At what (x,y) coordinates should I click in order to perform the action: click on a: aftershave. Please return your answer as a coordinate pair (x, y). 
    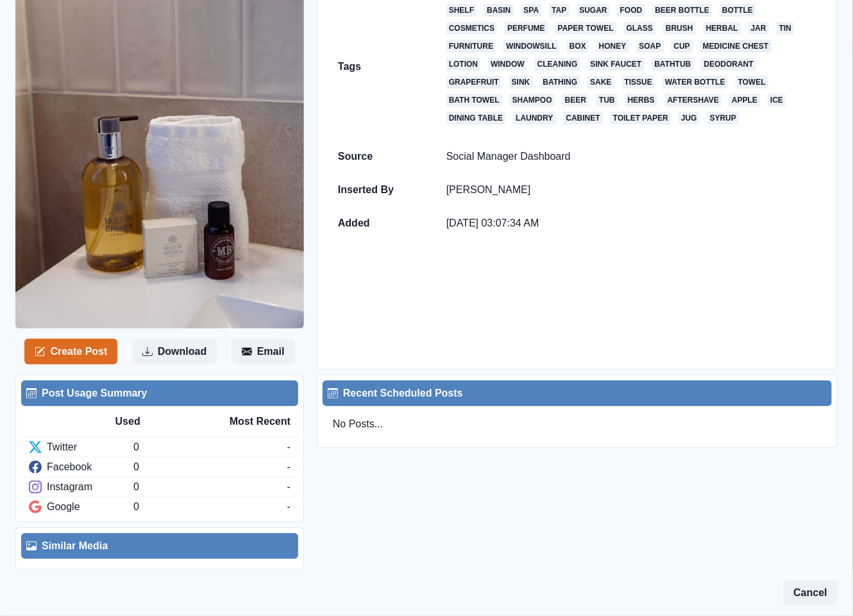
    Looking at the image, I should click on (693, 100).